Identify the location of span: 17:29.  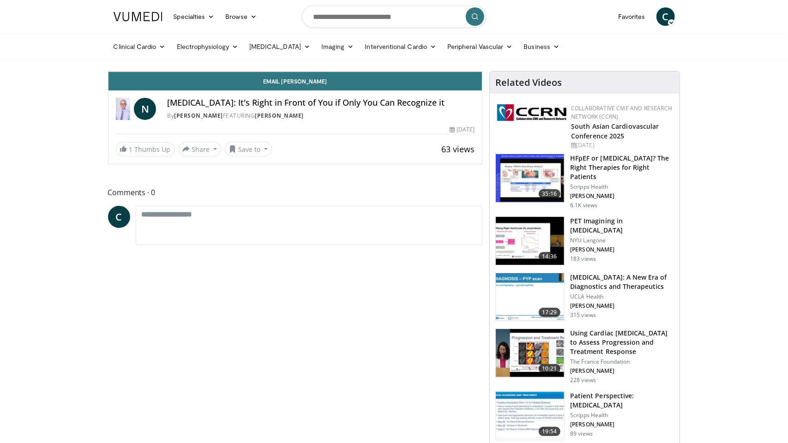
(550, 313).